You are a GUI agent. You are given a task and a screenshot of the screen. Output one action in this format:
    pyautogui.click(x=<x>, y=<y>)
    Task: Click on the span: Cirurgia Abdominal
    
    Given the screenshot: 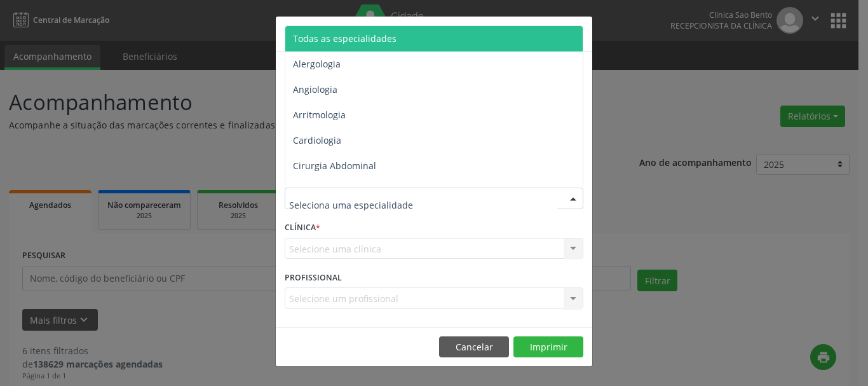 What is the action you would take?
    pyautogui.click(x=334, y=166)
    